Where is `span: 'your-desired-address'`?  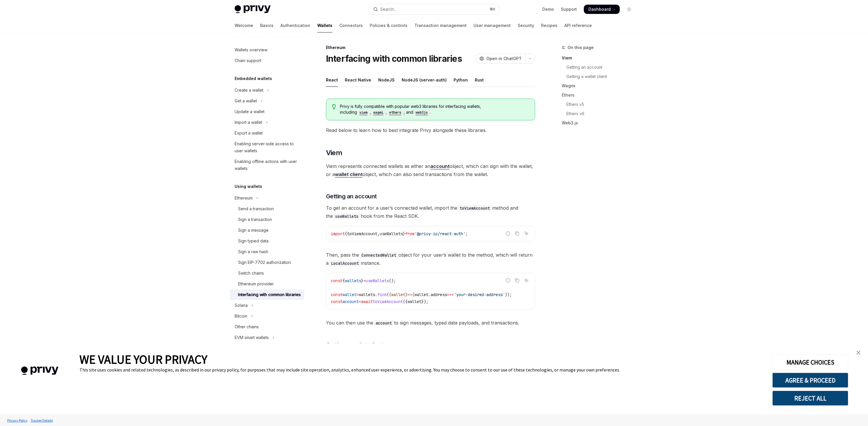 span: 'your-desired-address' is located at coordinates (479, 295).